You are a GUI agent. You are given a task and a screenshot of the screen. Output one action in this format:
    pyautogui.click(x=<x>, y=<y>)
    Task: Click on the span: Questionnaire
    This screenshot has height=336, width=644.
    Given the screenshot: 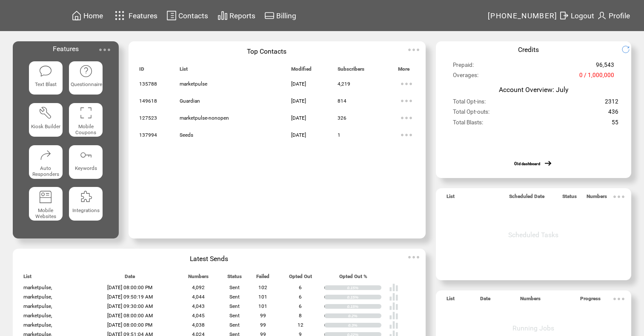 What is the action you would take?
    pyautogui.click(x=86, y=84)
    